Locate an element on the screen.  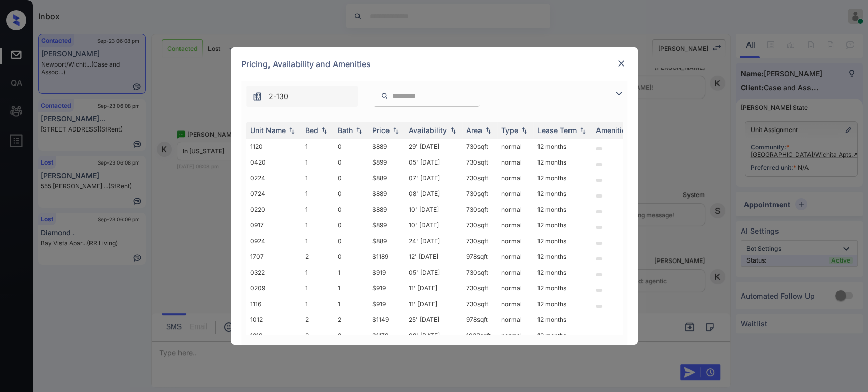
td: $1179 is located at coordinates (386, 335).